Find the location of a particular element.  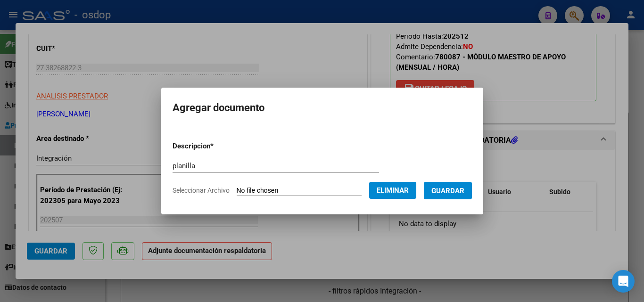

h2: Agregar documento is located at coordinates (322, 108).